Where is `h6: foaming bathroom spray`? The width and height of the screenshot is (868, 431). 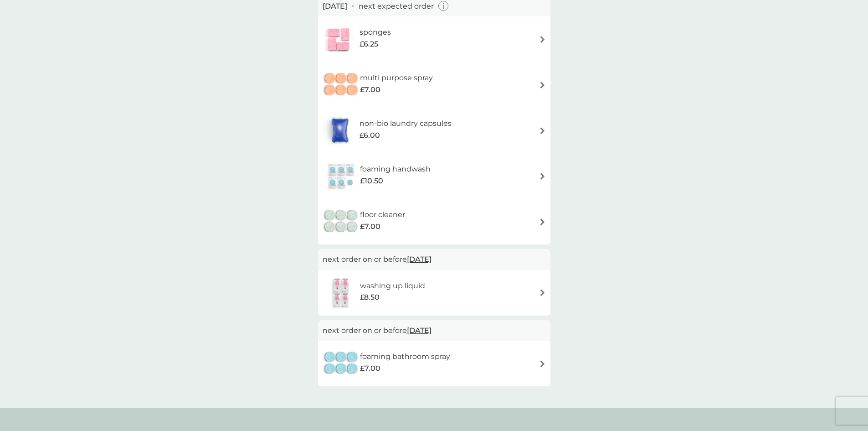 h6: foaming bathroom spray is located at coordinates (405, 357).